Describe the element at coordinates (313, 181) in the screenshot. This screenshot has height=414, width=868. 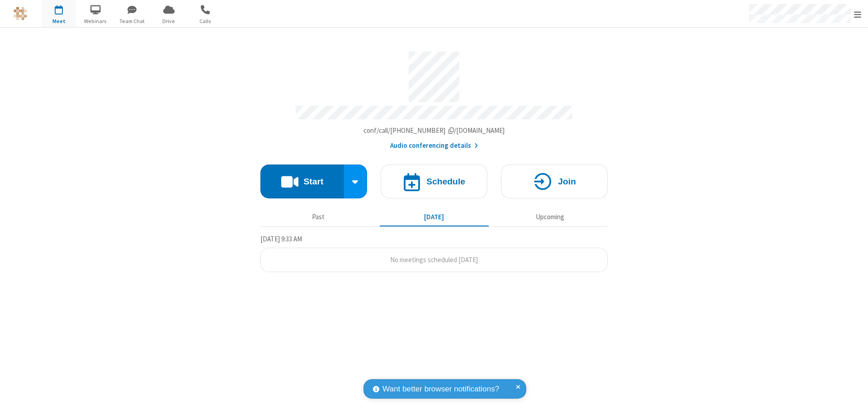
I see `h4: Start` at that location.